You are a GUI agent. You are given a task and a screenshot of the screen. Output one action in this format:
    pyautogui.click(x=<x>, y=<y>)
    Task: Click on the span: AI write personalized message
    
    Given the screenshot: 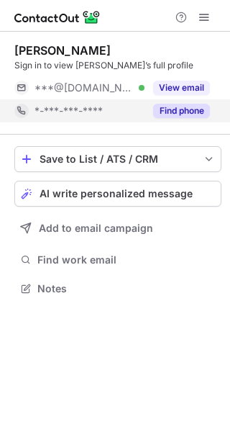 What is the action you would take?
    pyautogui.click(x=116, y=194)
    